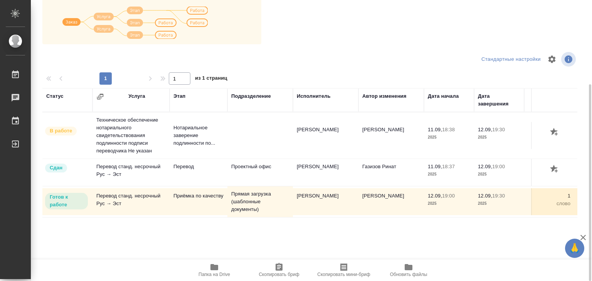 The height and width of the screenshot is (281, 592). Describe the element at coordinates (131, 136) in the screenshot. I see `td: Техническое обеспечение нотариального свидетельствования подлинности подписи переводчика Не указан` at that location.